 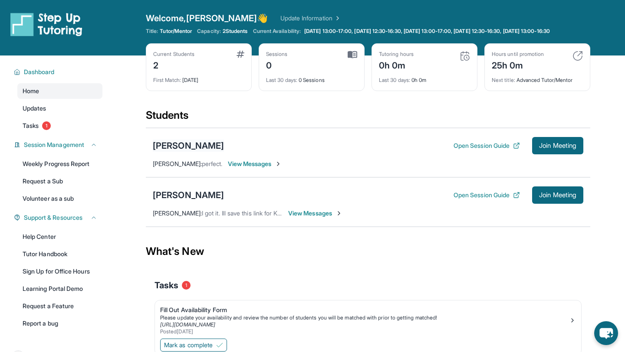 What do you see at coordinates (396, 54) in the screenshot?
I see `div: Tutoring hours` at bounding box center [396, 54].